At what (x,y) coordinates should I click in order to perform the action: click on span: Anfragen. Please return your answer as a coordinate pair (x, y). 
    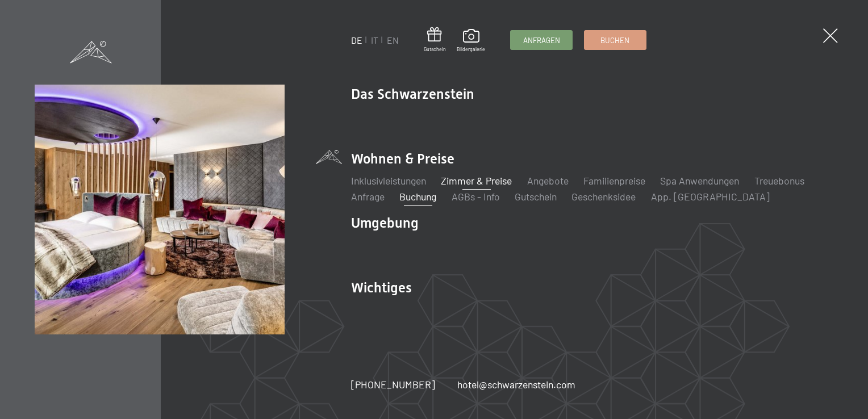
    Looking at the image, I should click on (541, 40).